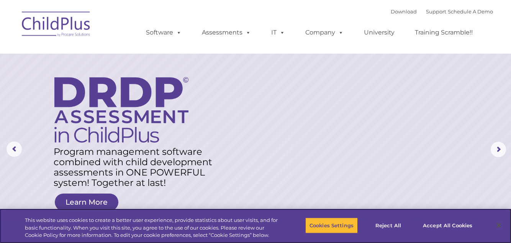 Image resolution: width=511 pixels, height=243 pixels. Describe the element at coordinates (388, 225) in the screenshot. I see `button: Reject All` at that location.